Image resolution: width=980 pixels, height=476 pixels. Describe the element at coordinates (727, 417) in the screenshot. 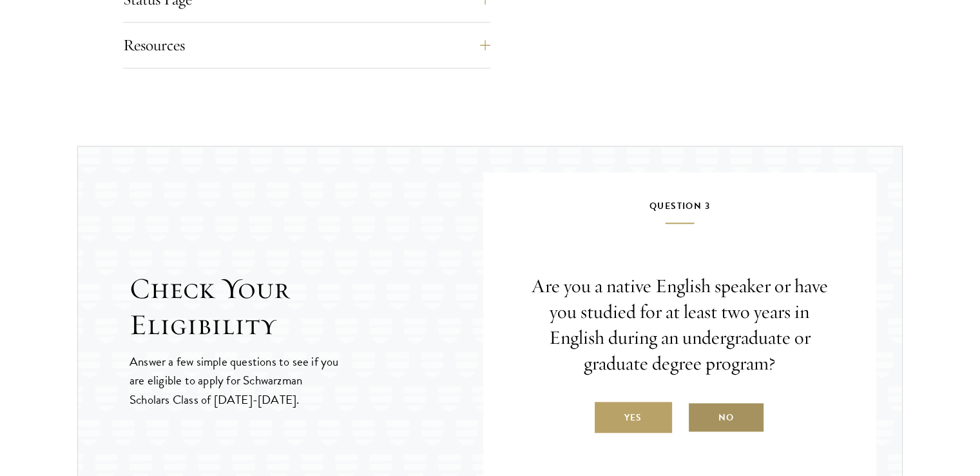

I see `label: No` at that location.